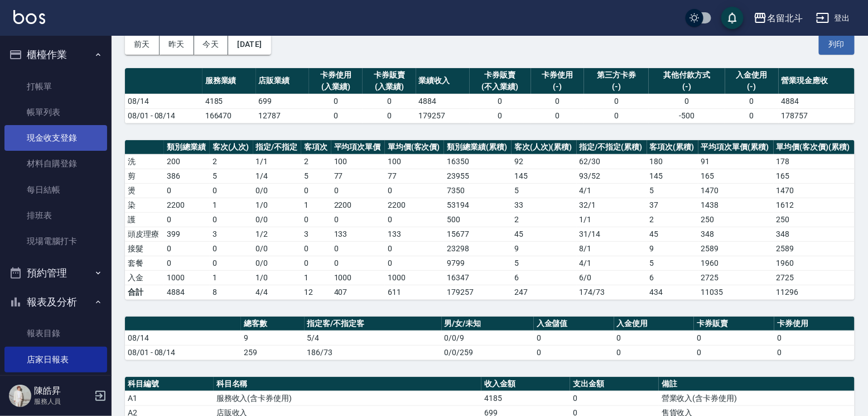  Describe the element at coordinates (277, 148) in the screenshot. I see `th: 指定/不指定` at that location.